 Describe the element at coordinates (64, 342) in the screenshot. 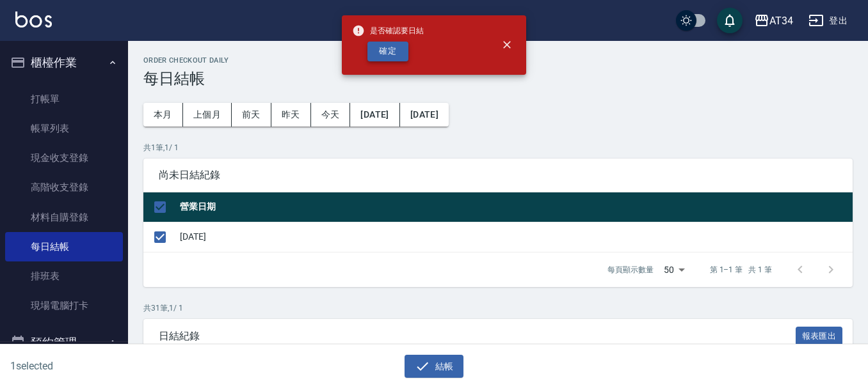

I see `button: 預約管理` at that location.